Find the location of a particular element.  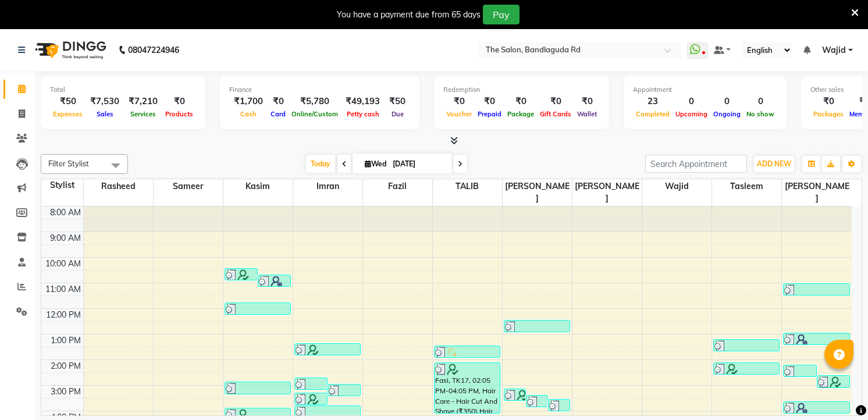

span: fazil is located at coordinates (397, 186).